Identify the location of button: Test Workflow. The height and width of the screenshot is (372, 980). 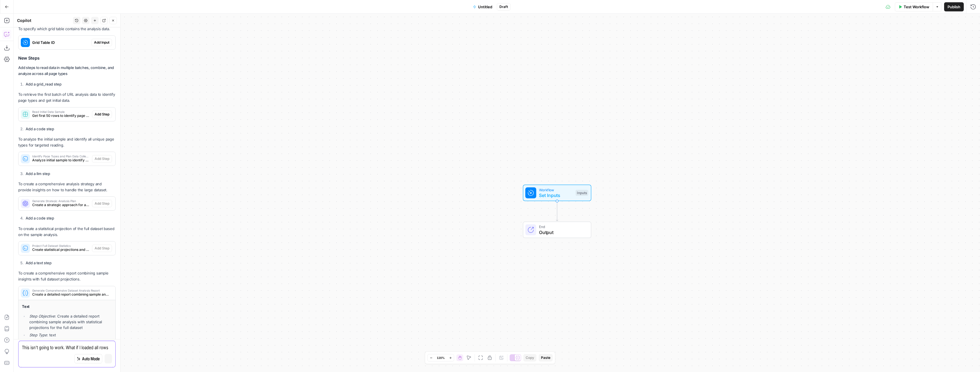
(914, 7).